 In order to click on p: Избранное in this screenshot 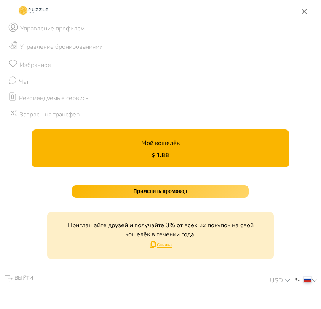, I will do `click(35, 65)`.